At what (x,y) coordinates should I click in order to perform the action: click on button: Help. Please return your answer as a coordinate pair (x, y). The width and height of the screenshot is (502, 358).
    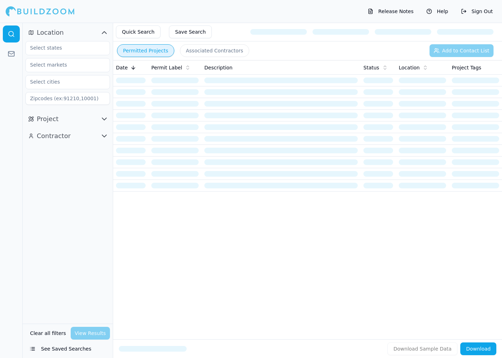
    Looking at the image, I should click on (438, 11).